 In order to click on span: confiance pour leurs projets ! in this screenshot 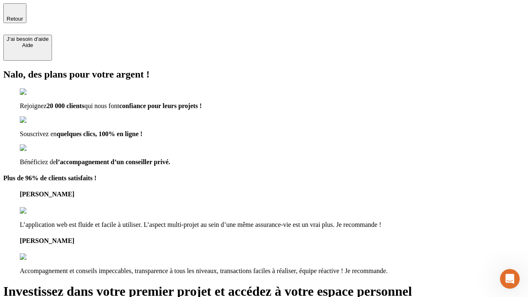, I will do `click(160, 106)`.